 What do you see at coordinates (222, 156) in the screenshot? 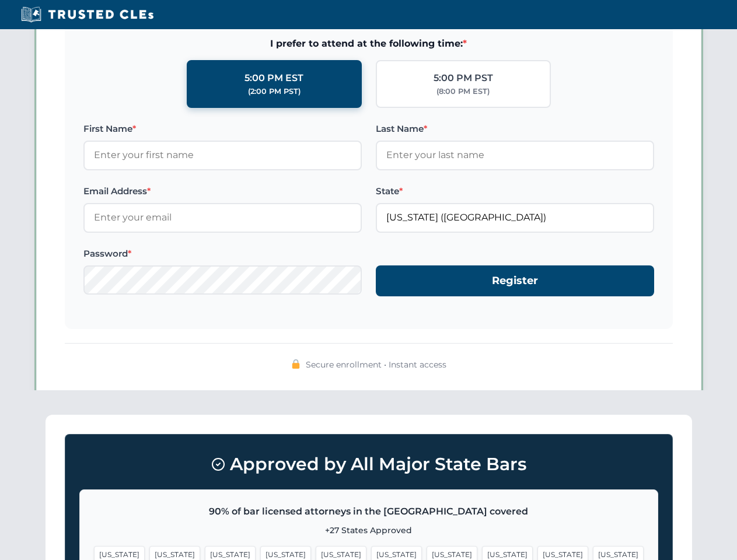
I see `input: Enter your first name` at bounding box center [222, 156].